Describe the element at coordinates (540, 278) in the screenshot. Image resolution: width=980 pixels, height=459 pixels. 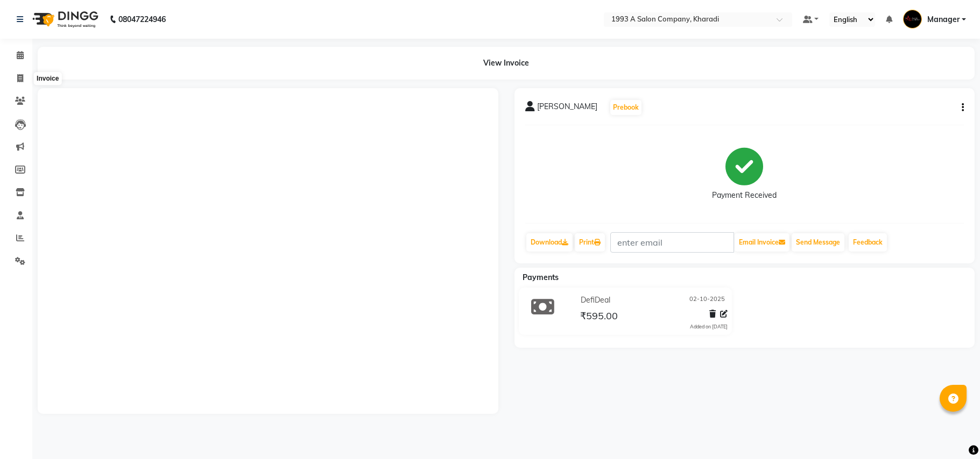
I see `span: Payments` at that location.